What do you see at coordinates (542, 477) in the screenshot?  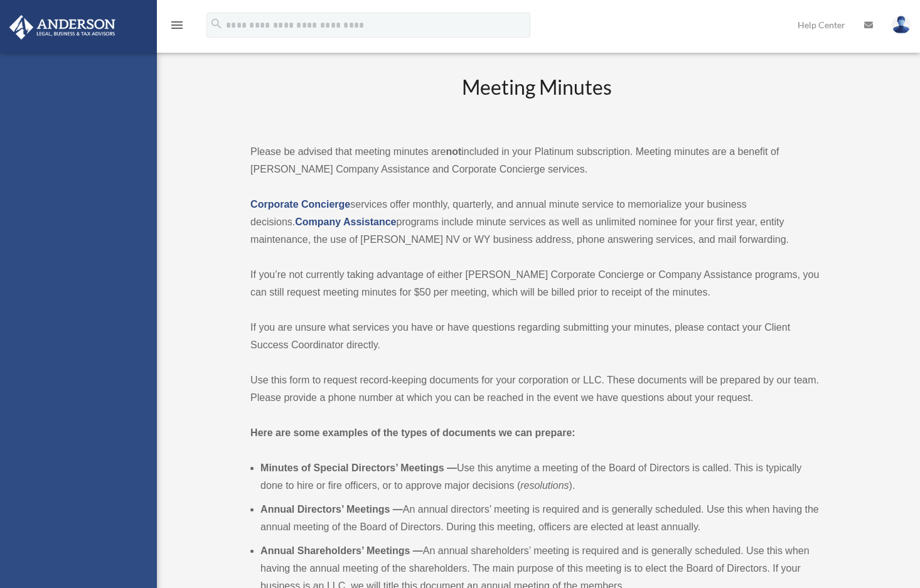 I see `li: Use this anytime a meeting of the Board of Directors is called. This is typically done to hire or...` at bounding box center [542, 477].